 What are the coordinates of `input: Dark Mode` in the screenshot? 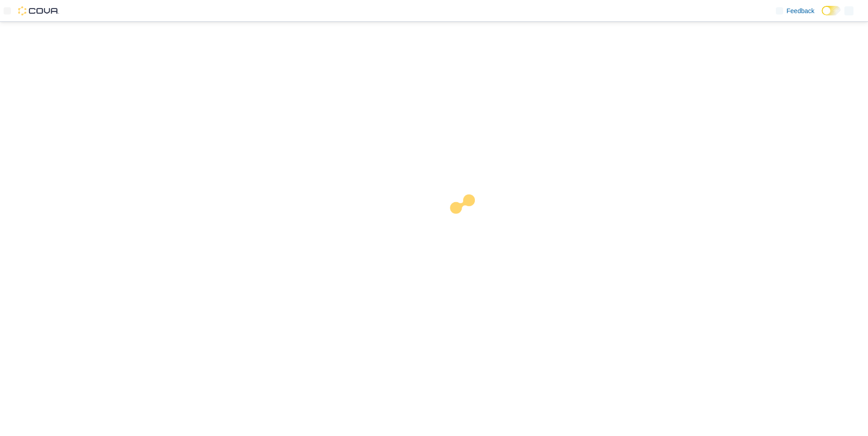 It's located at (831, 10).